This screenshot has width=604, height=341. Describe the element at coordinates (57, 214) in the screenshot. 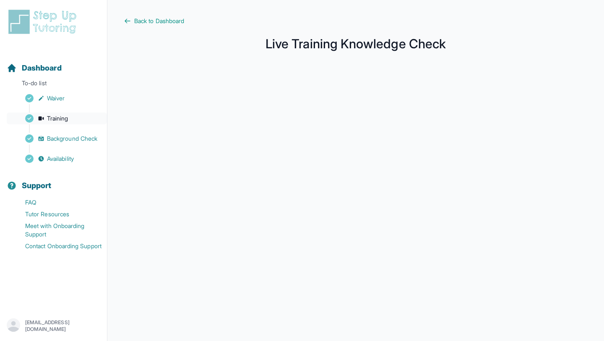

I see `a: Tutor Resources` at that location.